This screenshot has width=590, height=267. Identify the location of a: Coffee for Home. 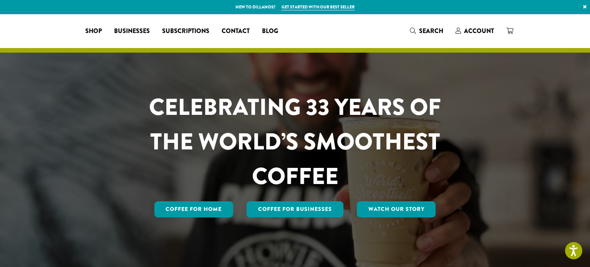
(194, 210).